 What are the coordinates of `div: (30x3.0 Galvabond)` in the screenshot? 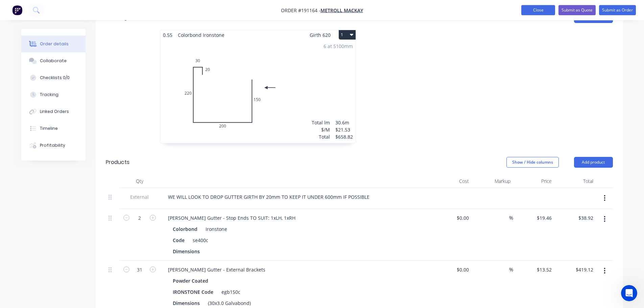 It's located at (229, 303).